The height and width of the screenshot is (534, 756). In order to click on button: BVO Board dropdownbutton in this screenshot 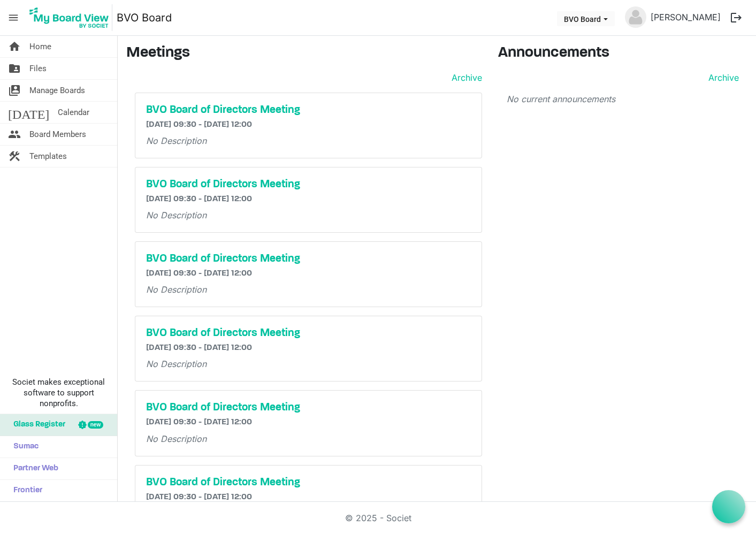, I will do `click(586, 18)`.